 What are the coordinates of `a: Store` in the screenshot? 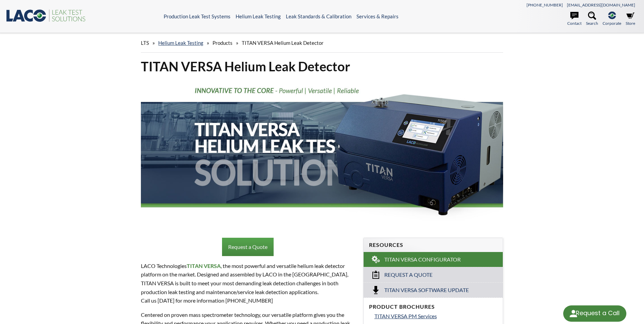 It's located at (630, 19).